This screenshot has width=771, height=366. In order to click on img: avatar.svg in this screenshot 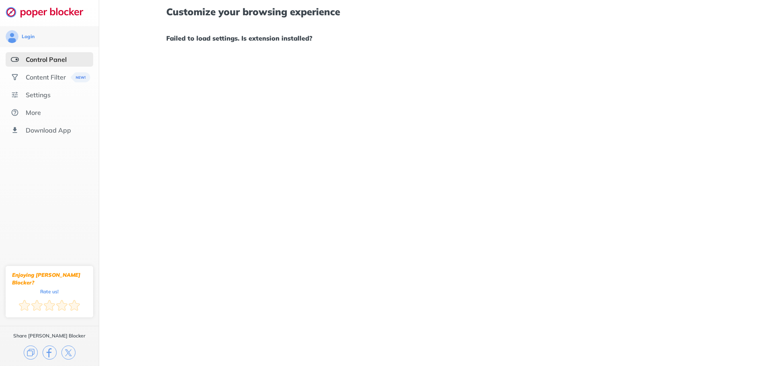, I will do `click(12, 37)`.